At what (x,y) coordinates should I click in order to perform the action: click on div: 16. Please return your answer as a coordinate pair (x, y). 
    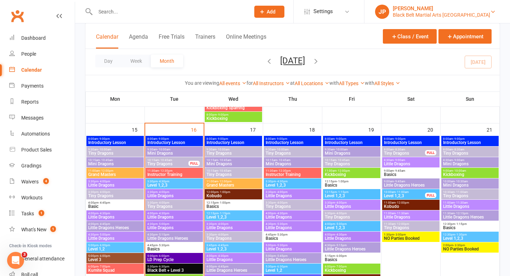
    Looking at the image, I should click on (197, 129).